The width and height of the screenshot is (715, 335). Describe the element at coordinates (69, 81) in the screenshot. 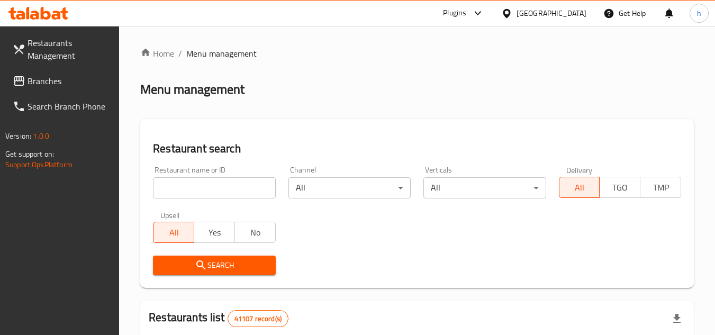

I see `span: Branches` at that location.